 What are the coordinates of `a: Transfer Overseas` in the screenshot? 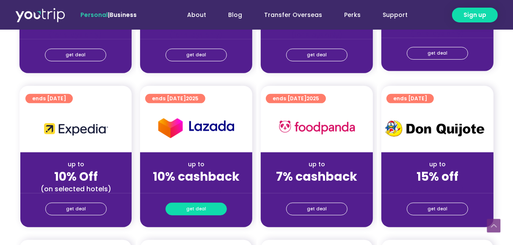 It's located at (293, 15).